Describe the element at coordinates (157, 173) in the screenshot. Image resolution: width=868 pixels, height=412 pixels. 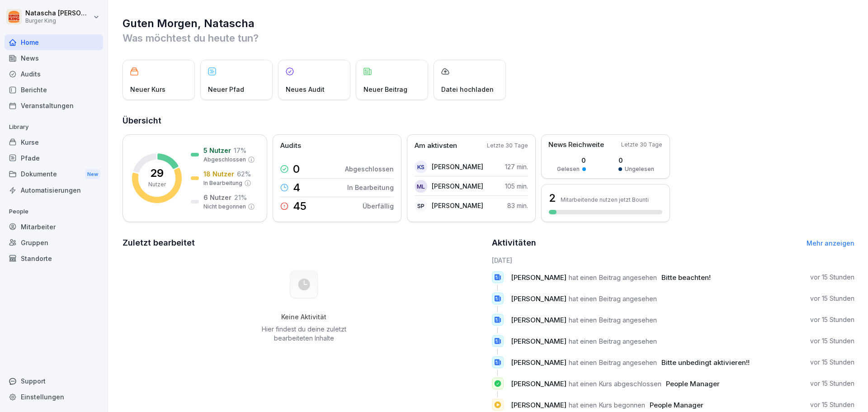
I see `p: 29` at that location.